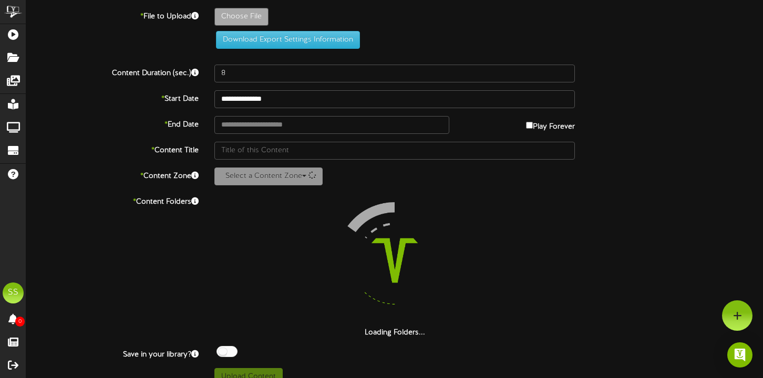 This screenshot has height=378, width=763. Describe the element at coordinates (395, 333) in the screenshot. I see `strong: Loading Folders...` at that location.